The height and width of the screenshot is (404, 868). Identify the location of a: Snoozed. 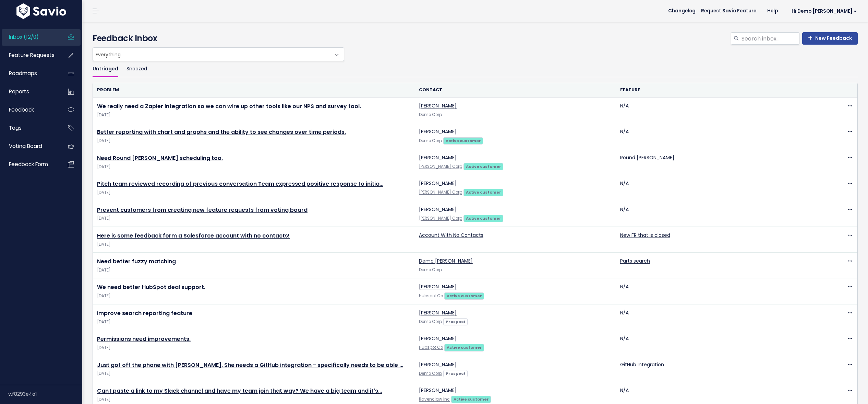
(137, 69).